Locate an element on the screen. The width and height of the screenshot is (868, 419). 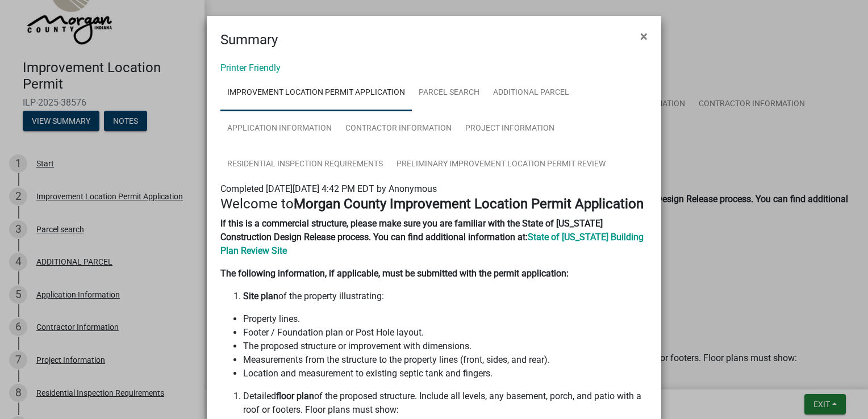
button: Close is located at coordinates (643, 36).